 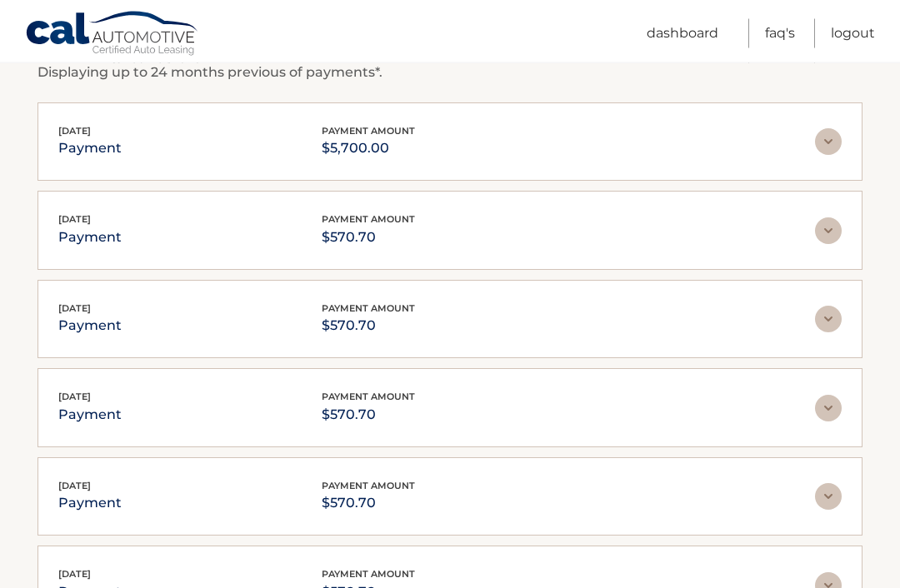 I want to click on a: Logout, so click(x=853, y=34).